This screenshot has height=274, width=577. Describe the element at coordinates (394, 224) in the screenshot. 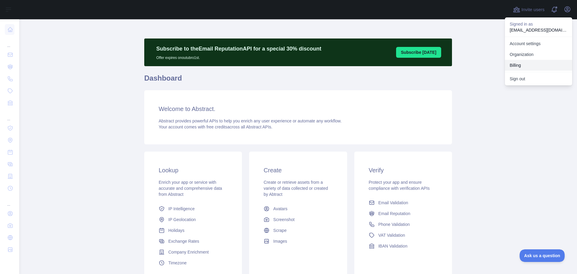

I see `span: Phone Validation` at that location.